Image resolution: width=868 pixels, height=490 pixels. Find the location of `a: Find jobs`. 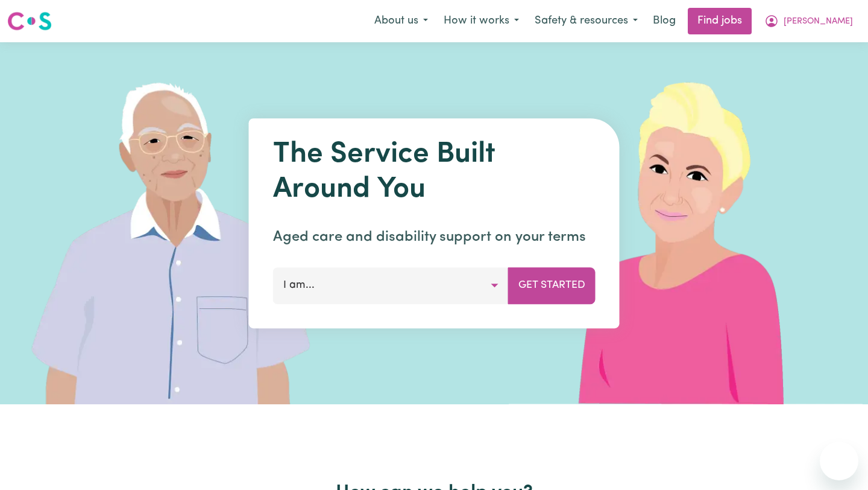

a: Find jobs is located at coordinates (720, 21).